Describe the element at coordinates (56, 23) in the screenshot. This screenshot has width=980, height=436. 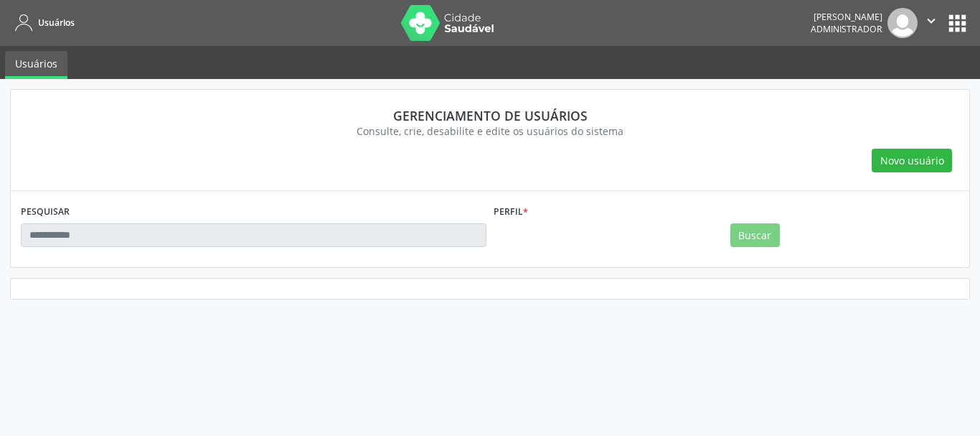
I see `span: Usuários` at that location.